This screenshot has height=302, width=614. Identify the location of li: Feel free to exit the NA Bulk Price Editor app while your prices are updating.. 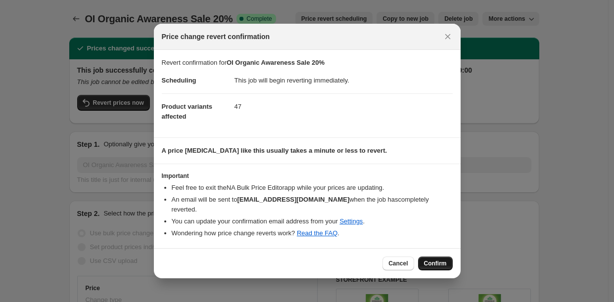
(312, 188).